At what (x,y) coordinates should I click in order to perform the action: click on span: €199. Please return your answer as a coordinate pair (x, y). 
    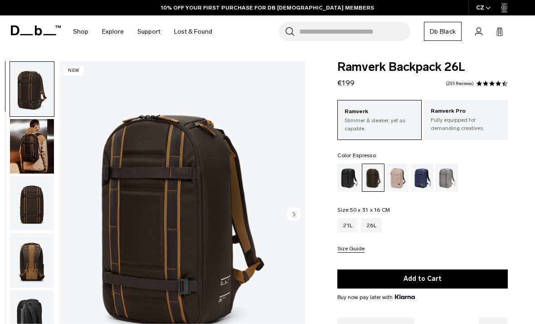
    Looking at the image, I should click on (346, 83).